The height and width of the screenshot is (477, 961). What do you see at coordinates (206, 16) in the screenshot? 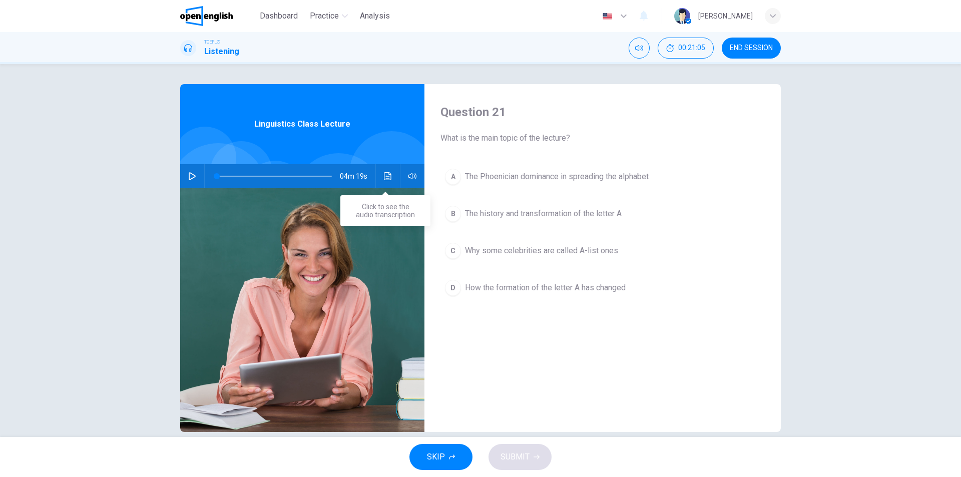
I see `img: OpenEnglish logo` at bounding box center [206, 16].